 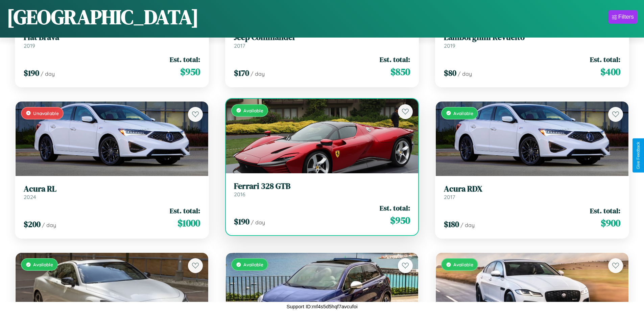 I want to click on a: Acura RDX2017, so click(x=532, y=192).